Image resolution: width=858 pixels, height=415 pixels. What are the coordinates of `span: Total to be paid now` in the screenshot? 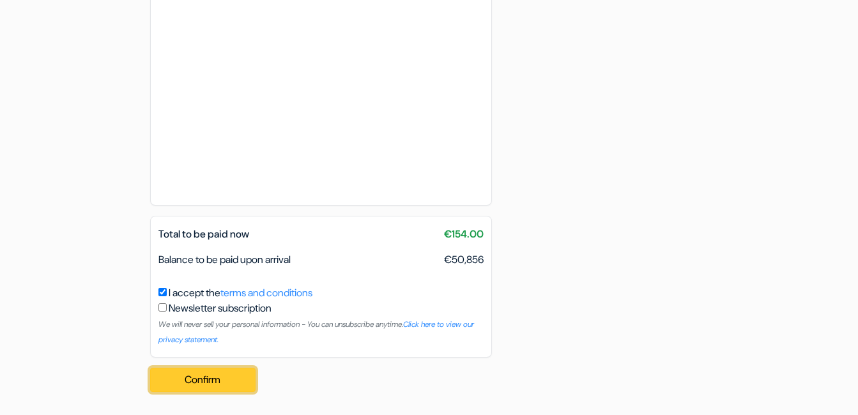 It's located at (204, 234).